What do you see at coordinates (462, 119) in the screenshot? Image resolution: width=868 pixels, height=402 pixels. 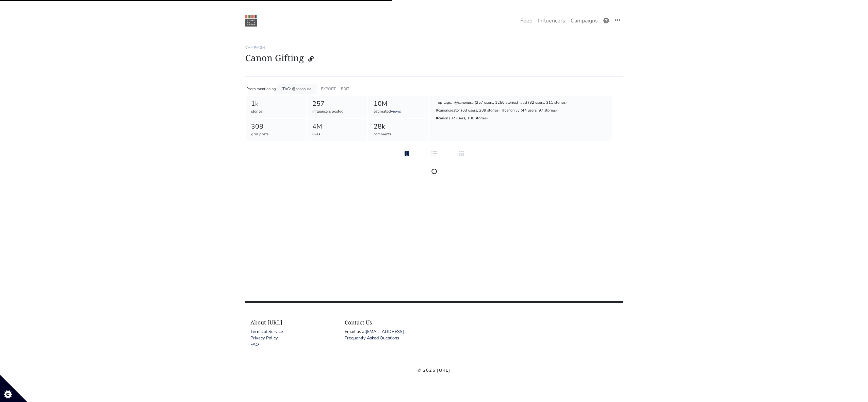 I see `div: #canon (37 users, 100 stories)` at bounding box center [462, 119].